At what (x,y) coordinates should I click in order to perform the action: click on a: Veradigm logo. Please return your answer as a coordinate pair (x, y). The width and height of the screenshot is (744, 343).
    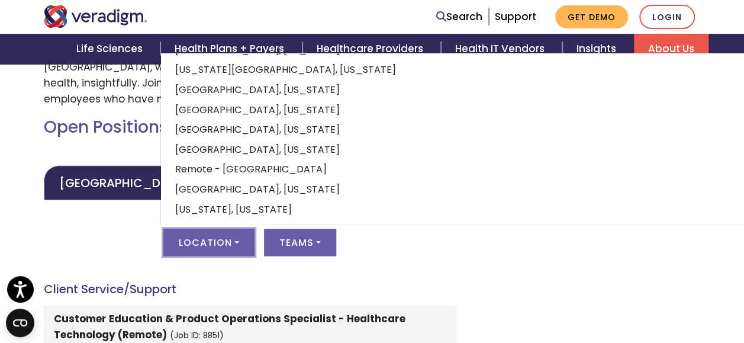
    Looking at the image, I should click on (95, 17).